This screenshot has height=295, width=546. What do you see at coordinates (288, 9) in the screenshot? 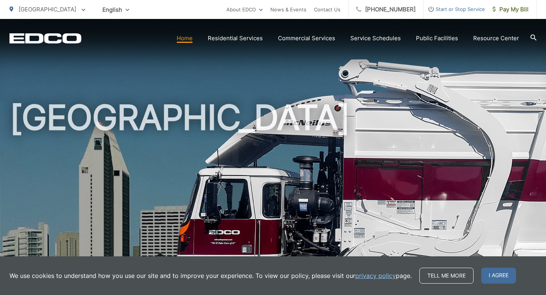
I see `a: News & Events` at bounding box center [288, 9].